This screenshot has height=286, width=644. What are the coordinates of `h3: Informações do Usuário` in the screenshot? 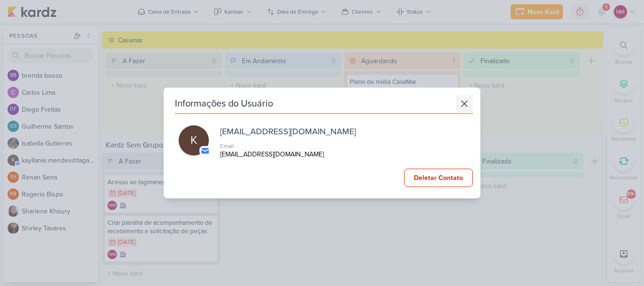 It's located at (224, 103).